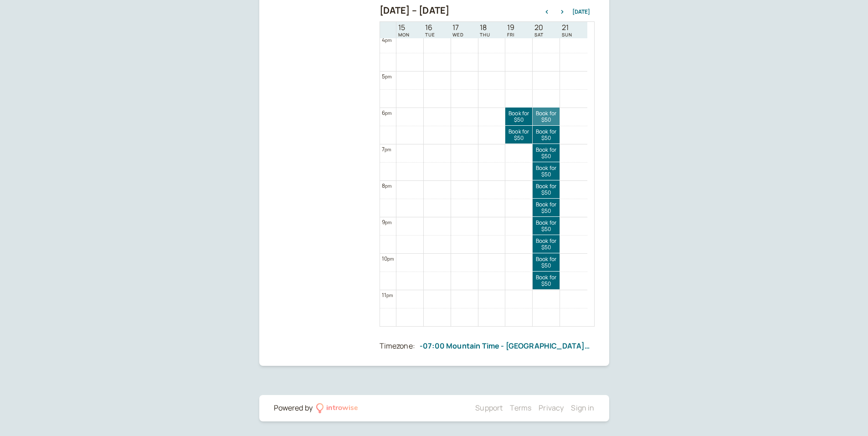  Describe the element at coordinates (458, 34) in the screenshot. I see `span: WED` at that location.